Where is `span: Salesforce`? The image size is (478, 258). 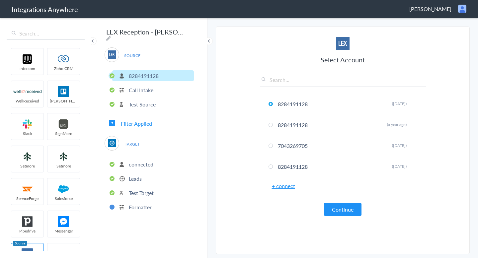
span: Salesforce is located at coordinates (63, 199).